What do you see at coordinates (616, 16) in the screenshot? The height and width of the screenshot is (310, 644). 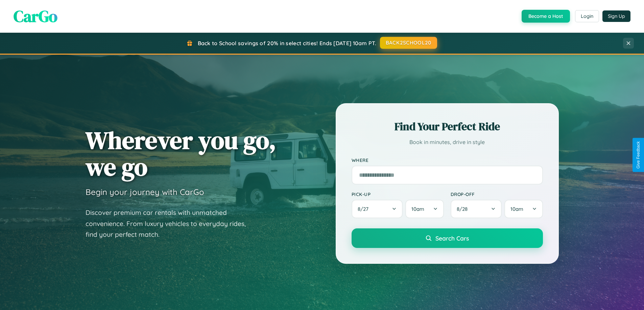 I see `button: Sign Up` at bounding box center [616, 16].